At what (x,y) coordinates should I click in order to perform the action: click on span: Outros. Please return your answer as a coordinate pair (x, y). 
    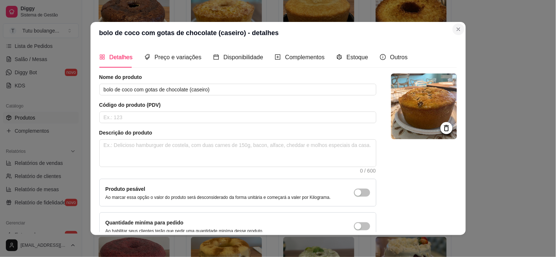
    Looking at the image, I should click on (399, 57).